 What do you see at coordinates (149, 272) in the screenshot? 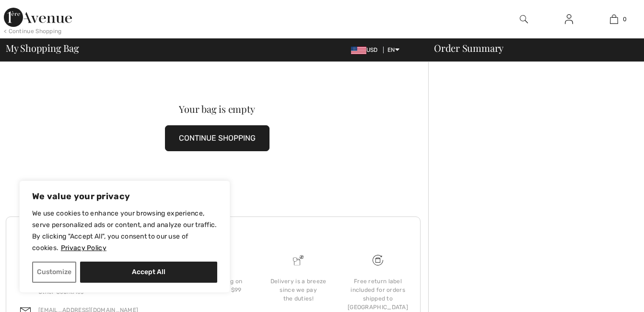
I see `button: Accept All` at bounding box center [149, 272].